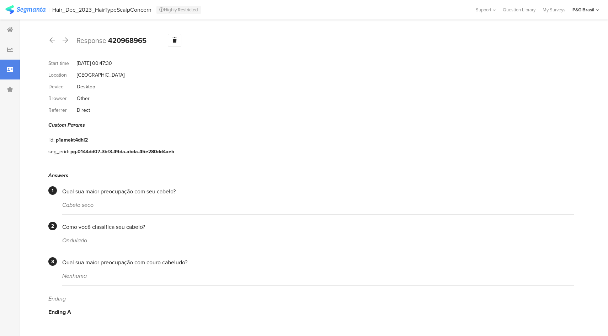 The image size is (608, 336). Describe the element at coordinates (59, 152) in the screenshot. I see `div: seg_erid:` at that location.